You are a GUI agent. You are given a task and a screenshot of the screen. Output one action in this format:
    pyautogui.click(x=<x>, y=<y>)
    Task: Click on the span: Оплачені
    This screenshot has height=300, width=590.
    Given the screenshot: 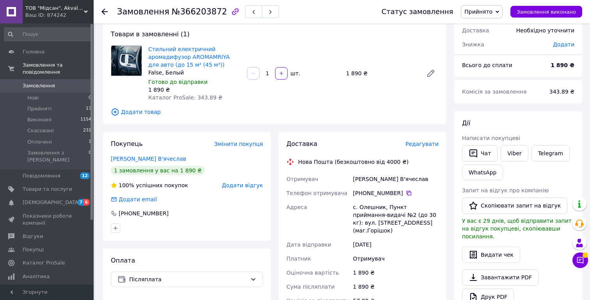 What is the action you would take?
    pyautogui.click(x=39, y=142)
    